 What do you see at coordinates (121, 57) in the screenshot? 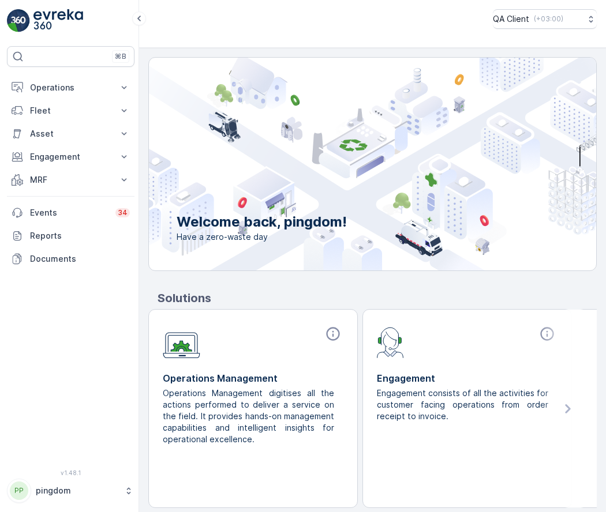
I see `p: ⌘B` at bounding box center [121, 57].